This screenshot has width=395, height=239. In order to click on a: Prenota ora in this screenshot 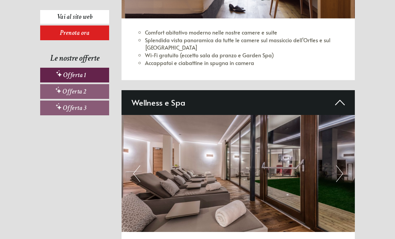, I will do `click(75, 33)`.